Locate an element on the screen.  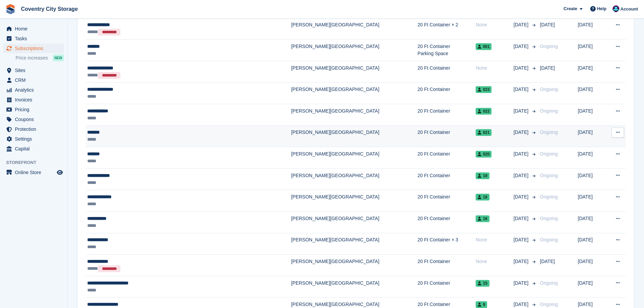
span: 023 is located at coordinates (483, 90).